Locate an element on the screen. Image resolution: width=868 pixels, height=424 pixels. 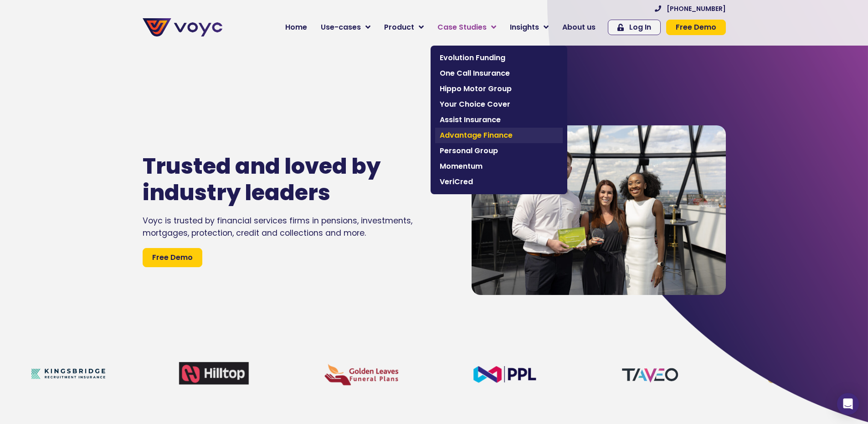
span: Log In is located at coordinates (640, 27).